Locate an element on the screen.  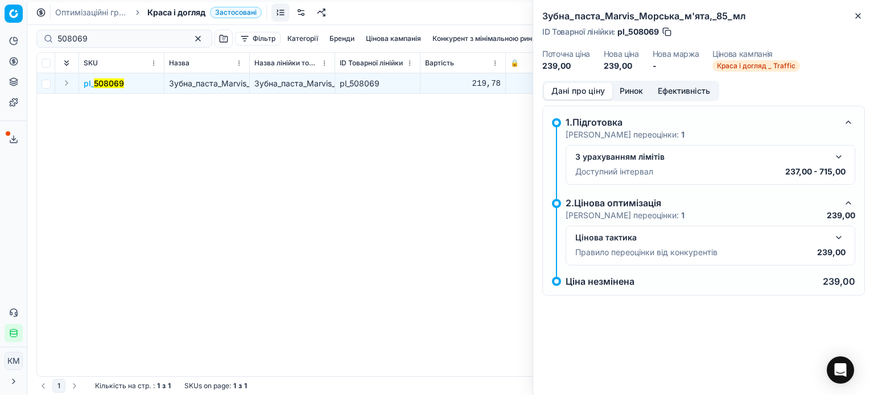
button: pl_508069 is located at coordinates (104, 84).